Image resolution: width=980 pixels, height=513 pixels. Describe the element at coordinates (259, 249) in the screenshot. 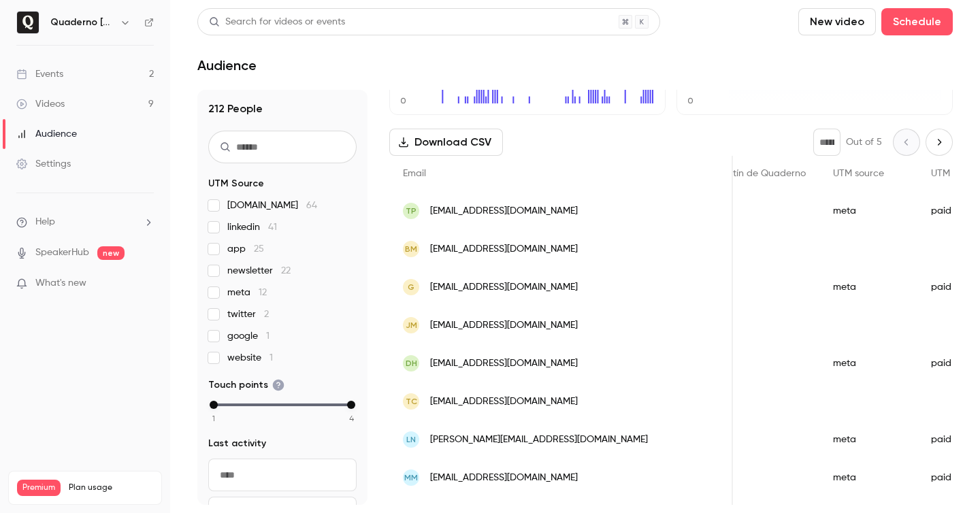

I see `span: 25` at that location.